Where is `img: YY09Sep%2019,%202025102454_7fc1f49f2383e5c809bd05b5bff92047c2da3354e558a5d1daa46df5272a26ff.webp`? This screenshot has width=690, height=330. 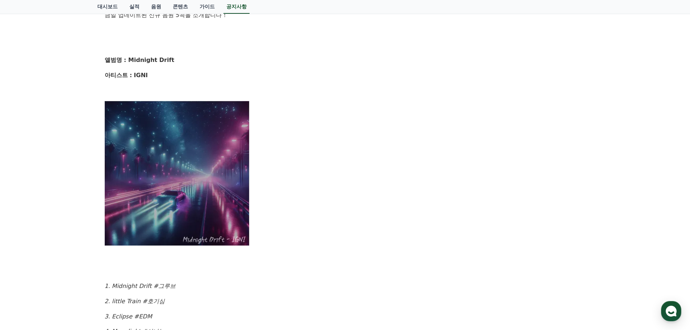 img: YY09Sep%2019,%202025102454_7fc1f49f2383e5c809bd05b5bff92047c2da3354e558a5d1daa46df5272a26ff.webp is located at coordinates (177, 173).